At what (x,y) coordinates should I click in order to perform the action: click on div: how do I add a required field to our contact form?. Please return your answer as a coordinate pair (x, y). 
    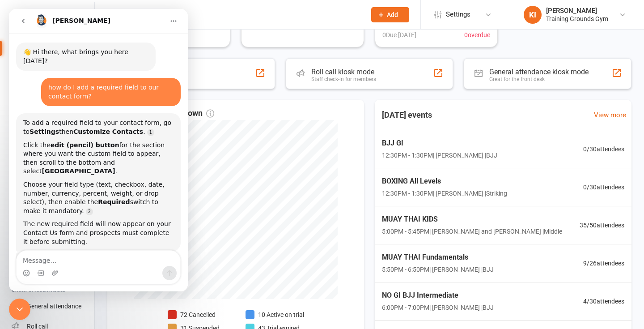
    Looking at the image, I should click on (102, 83).